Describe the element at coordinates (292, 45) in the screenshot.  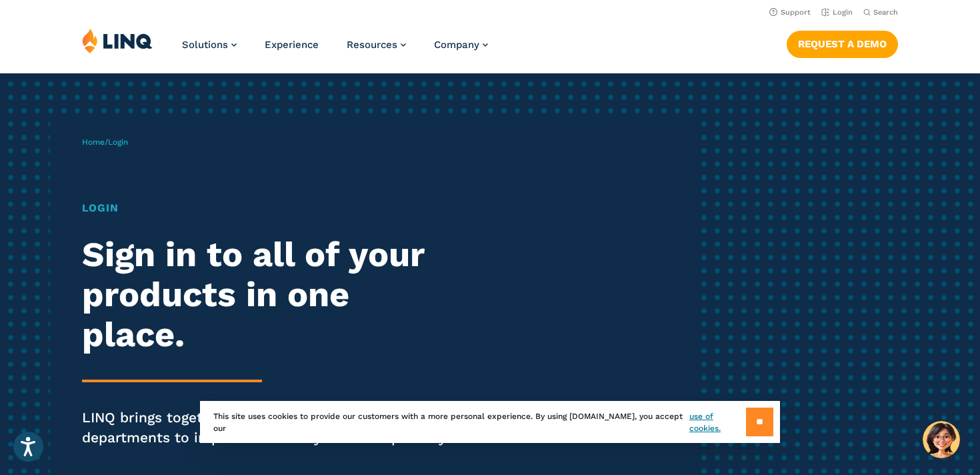
I see `span: Experience` at that location.